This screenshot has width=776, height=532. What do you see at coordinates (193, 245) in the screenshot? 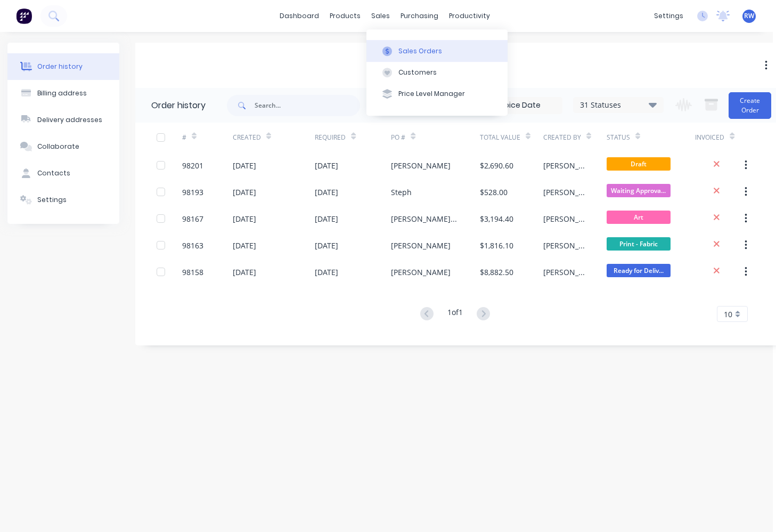
I see `div: 98163` at bounding box center [193, 245].